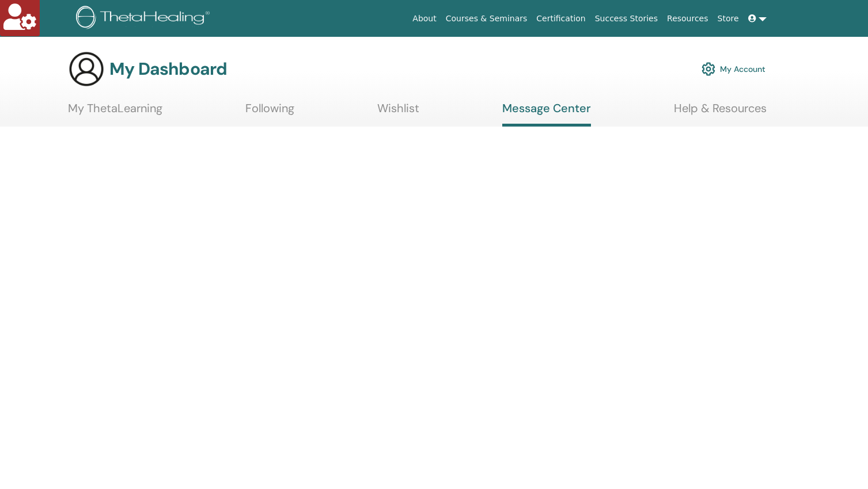 The width and height of the screenshot is (868, 489). Describe the element at coordinates (720, 112) in the screenshot. I see `a: Help & Resources` at that location.